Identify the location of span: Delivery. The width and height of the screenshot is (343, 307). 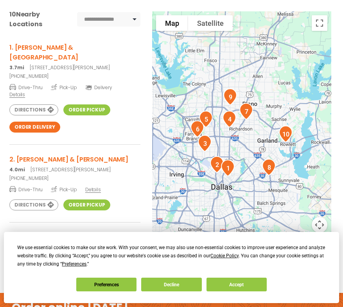
(99, 88).